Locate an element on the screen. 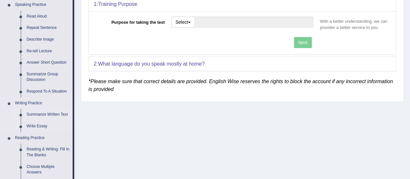 The width and height of the screenshot is (410, 179). em: *Please make sure that correct details are provided. English Wise reserves the rights to block th... is located at coordinates (241, 85).